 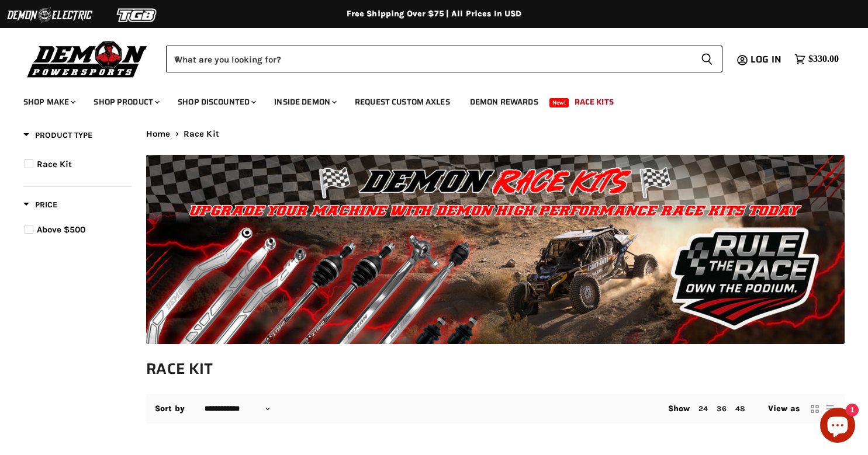 What do you see at coordinates (495, 250) in the screenshot?
I see `img: Race Kit` at bounding box center [495, 250].